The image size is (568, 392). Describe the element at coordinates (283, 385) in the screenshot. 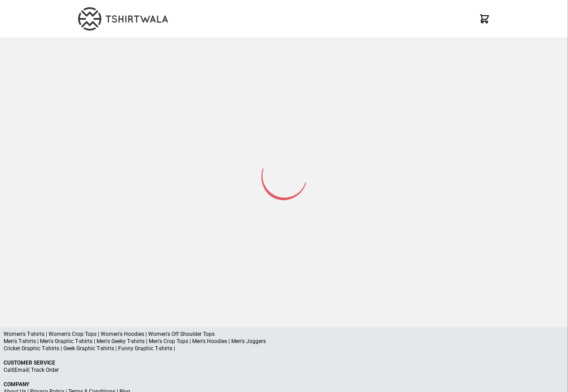

I see `p: Company` at that location.